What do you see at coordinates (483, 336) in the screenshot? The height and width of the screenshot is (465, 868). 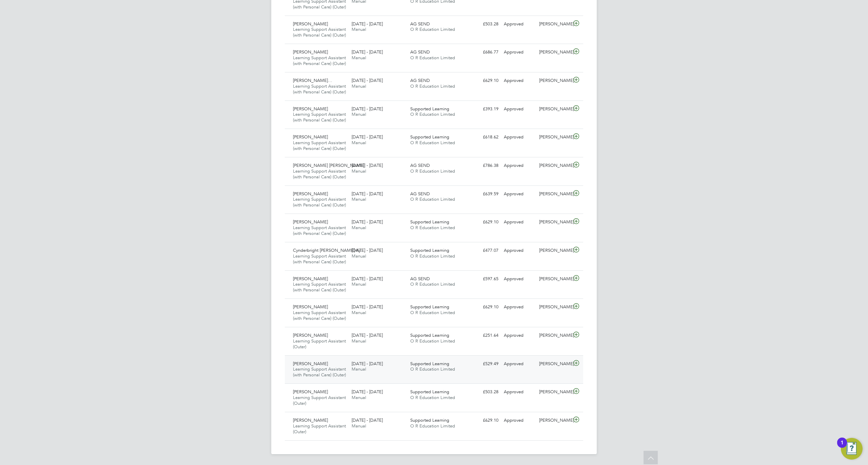 I see `div: £251.64` at bounding box center [483, 336].